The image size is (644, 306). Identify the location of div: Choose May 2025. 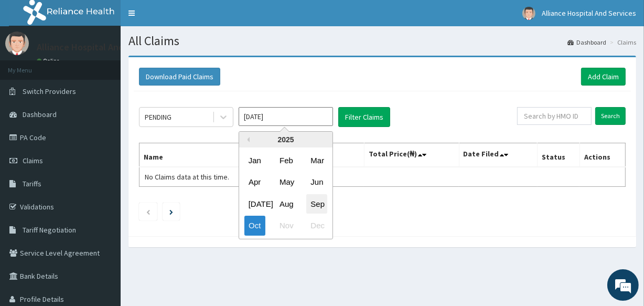
(286, 182).